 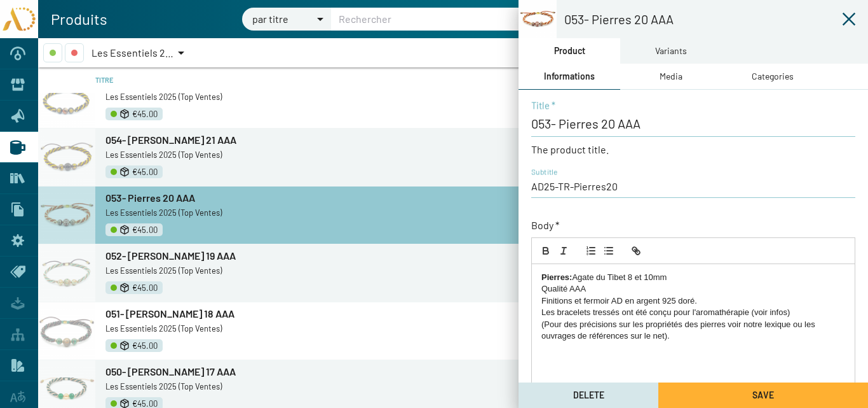 What do you see at coordinates (557, 277) in the screenshot?
I see `strong: Pierres:` at bounding box center [557, 277].